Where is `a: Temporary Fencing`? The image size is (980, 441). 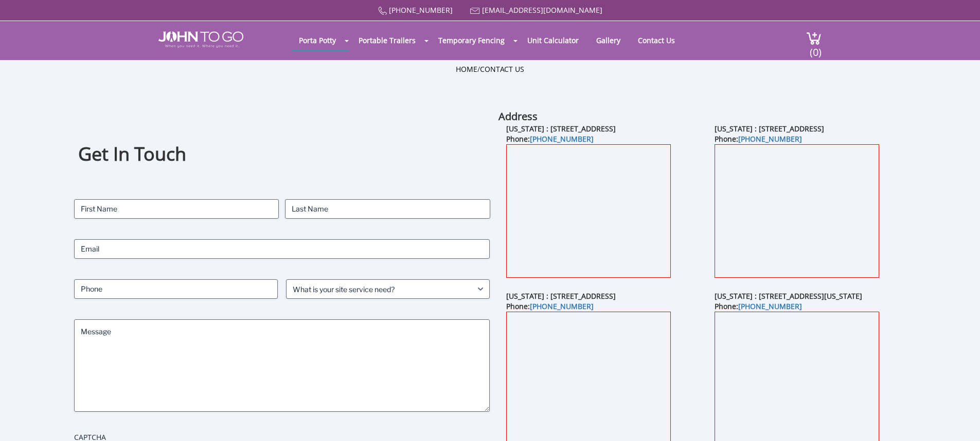
a: Temporary Fencing is located at coordinates (471, 40).